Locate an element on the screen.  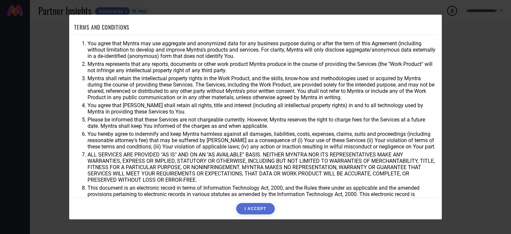
li: Myntra represents that any reports, documents or other work product Myntra produce in the course ... is located at coordinates (262, 67).